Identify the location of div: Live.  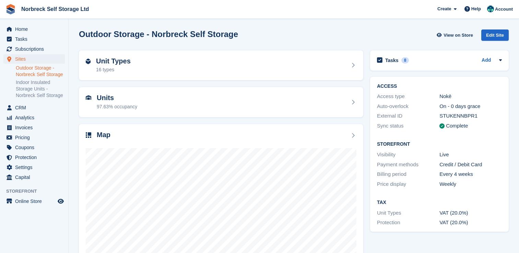
(471, 155).